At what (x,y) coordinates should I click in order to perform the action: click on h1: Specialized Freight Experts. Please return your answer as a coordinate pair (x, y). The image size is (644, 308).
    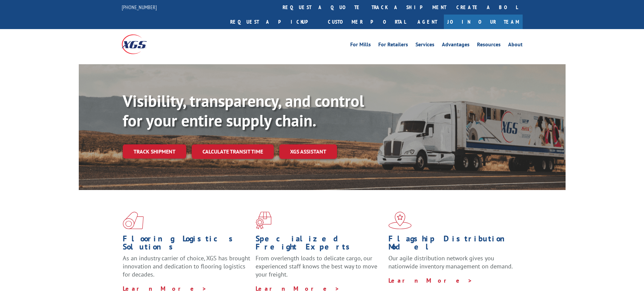
    Looking at the image, I should click on (319, 245).